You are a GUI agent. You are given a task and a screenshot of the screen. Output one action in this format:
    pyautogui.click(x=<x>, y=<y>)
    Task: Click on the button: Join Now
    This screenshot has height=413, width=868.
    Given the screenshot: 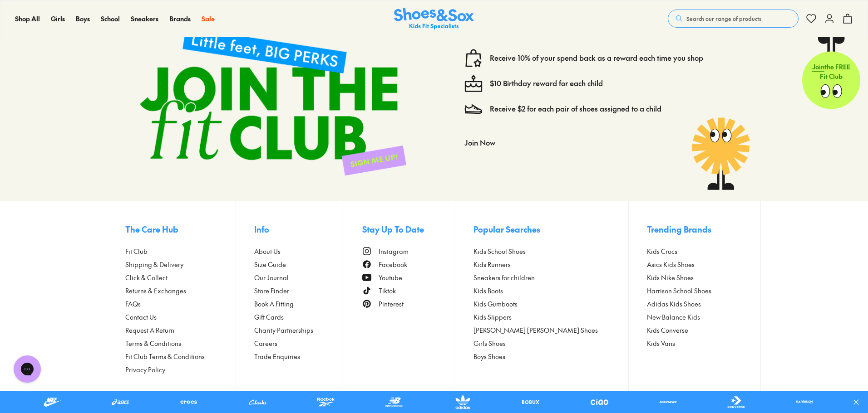 What is the action you would take?
    pyautogui.click(x=480, y=142)
    